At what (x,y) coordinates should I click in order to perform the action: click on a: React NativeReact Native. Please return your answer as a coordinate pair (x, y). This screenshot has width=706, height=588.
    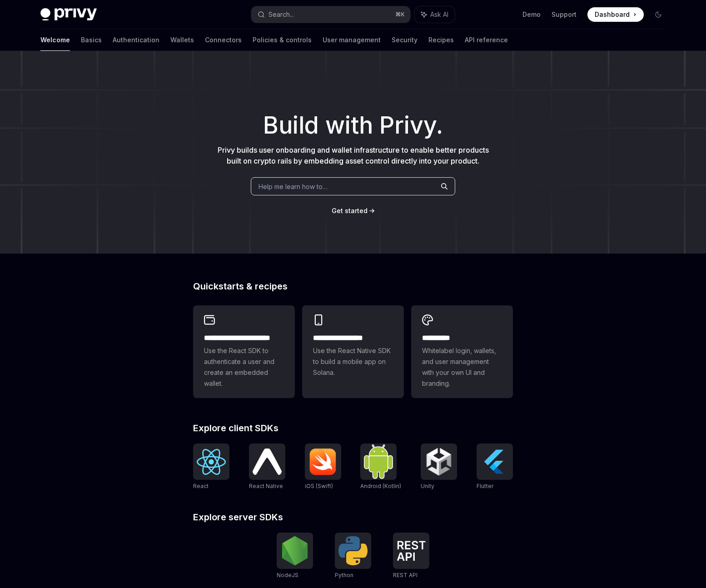
    Looking at the image, I should click on (267, 467).